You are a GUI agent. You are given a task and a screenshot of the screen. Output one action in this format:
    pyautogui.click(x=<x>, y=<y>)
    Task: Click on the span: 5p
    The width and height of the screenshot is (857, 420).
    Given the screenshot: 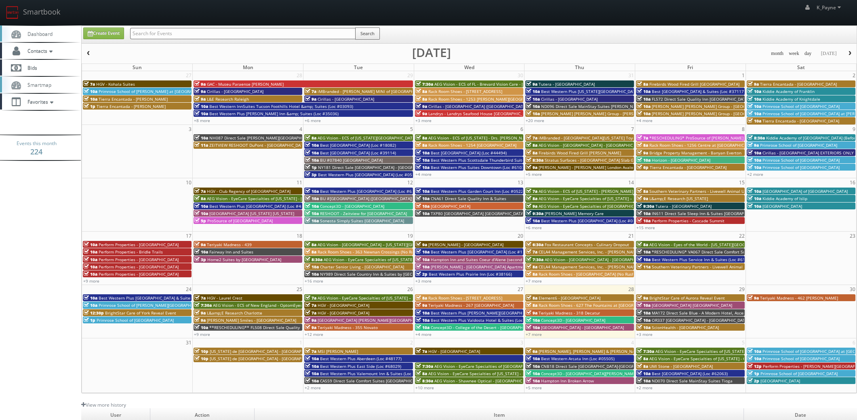 What is the action you would take?
    pyautogui.click(x=200, y=221)
    